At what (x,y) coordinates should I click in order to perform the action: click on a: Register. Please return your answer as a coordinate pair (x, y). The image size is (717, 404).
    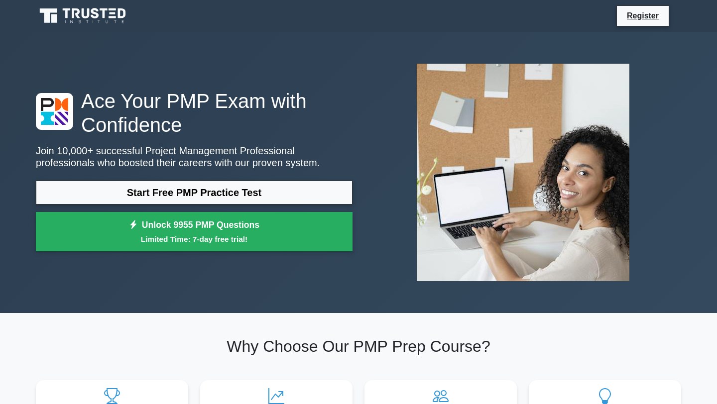
    Looking at the image, I should click on (643, 15).